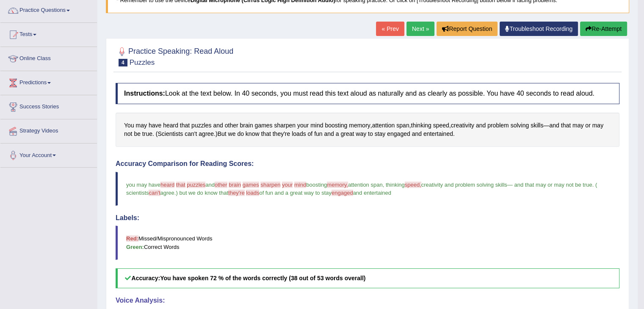 The height and width of the screenshot is (309, 644). I want to click on span: heard, so click(168, 184).